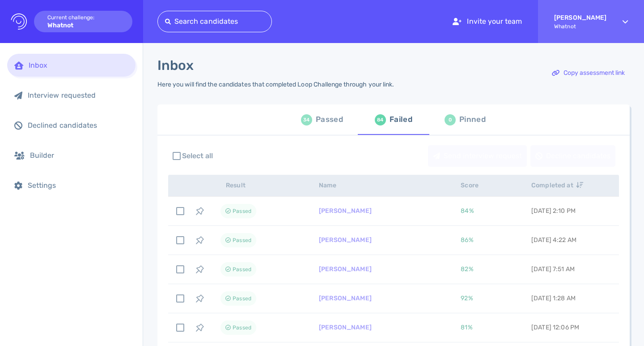  What do you see at coordinates (580, 27) in the screenshot?
I see `span: Whatnot` at bounding box center [580, 27].